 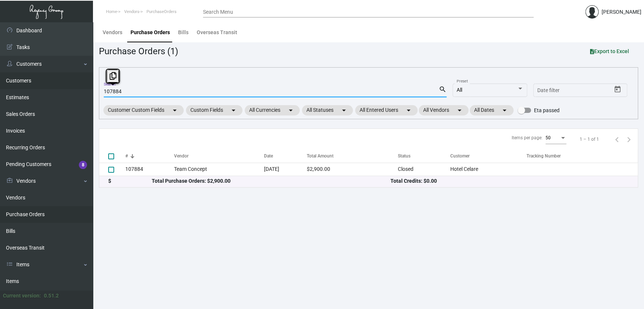 What do you see at coordinates (584, 91) in the screenshot?
I see `input: End date` at bounding box center [584, 91].